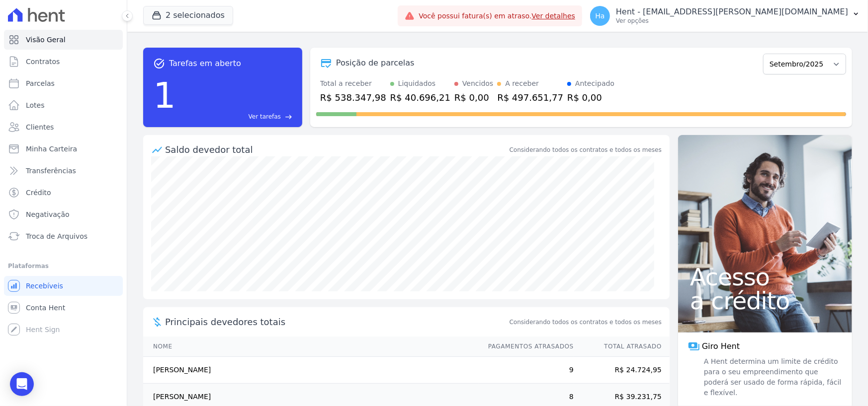 Image resolution: width=868 pixels, height=406 pixels. I want to click on div: Vencidos, so click(478, 83).